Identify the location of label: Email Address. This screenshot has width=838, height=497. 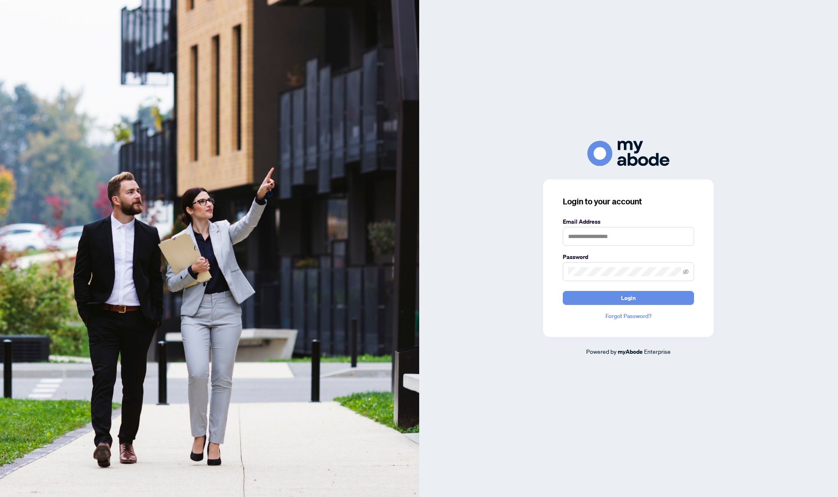
(629, 222).